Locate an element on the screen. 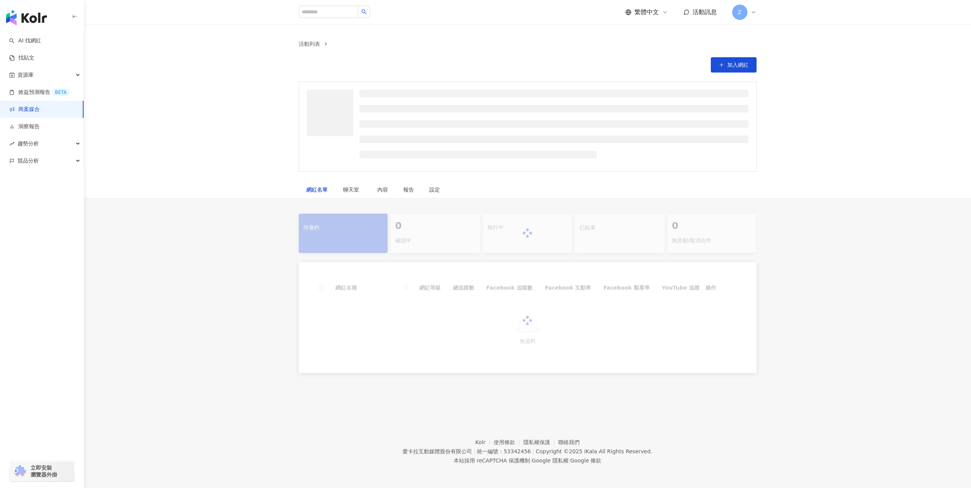 The width and height of the screenshot is (971, 488). span: 繁體中文 is located at coordinates (647, 12).